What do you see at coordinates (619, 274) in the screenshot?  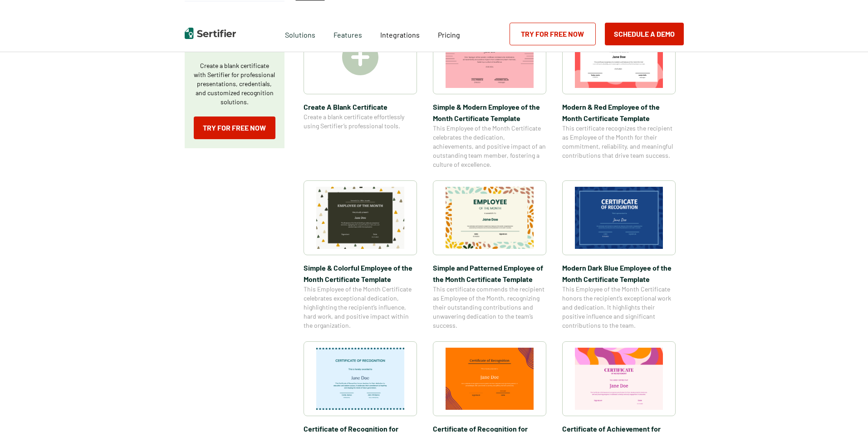 I see `span: Modern Dark Blue Employee of the Month Certificate Template` at bounding box center [619, 274].